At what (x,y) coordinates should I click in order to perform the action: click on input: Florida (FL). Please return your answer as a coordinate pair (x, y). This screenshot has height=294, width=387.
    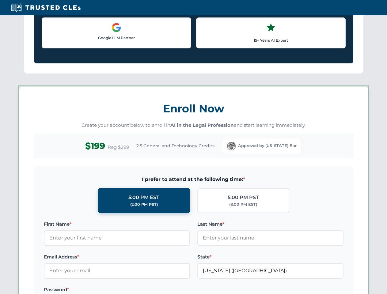
    Looking at the image, I should click on (271, 271).